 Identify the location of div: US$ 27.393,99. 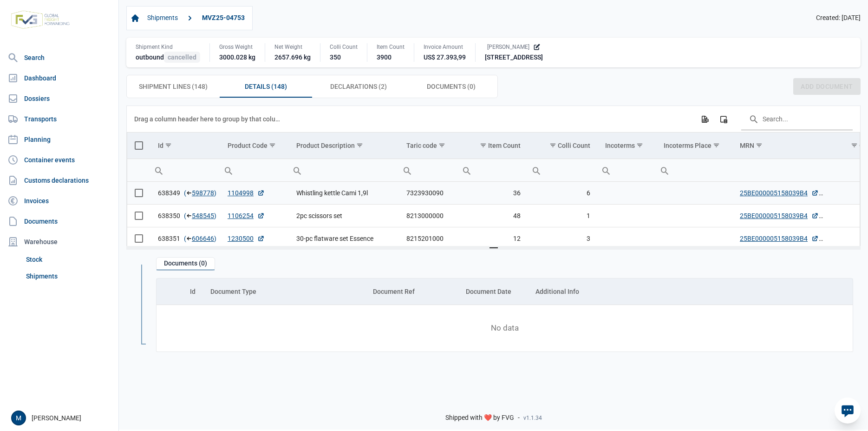
(445, 57).